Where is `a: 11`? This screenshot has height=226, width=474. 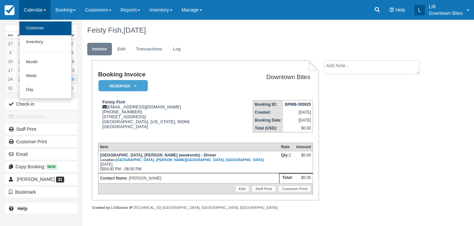 a: 11 is located at coordinates (20, 61).